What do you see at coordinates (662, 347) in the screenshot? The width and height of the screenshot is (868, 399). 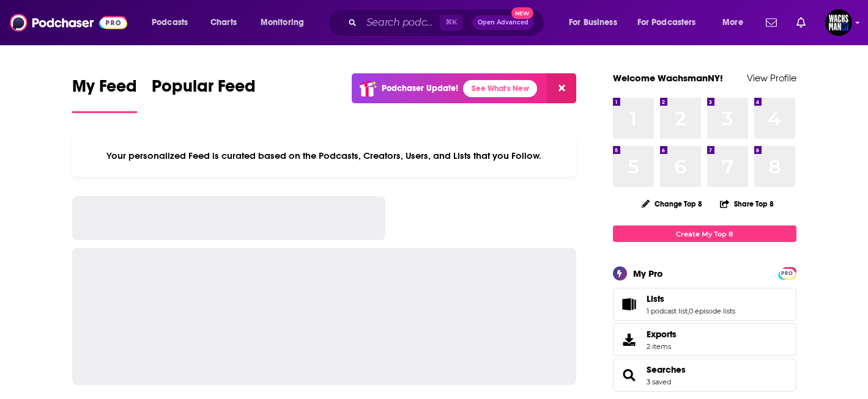 I see `span: 2 items` at bounding box center [662, 347].